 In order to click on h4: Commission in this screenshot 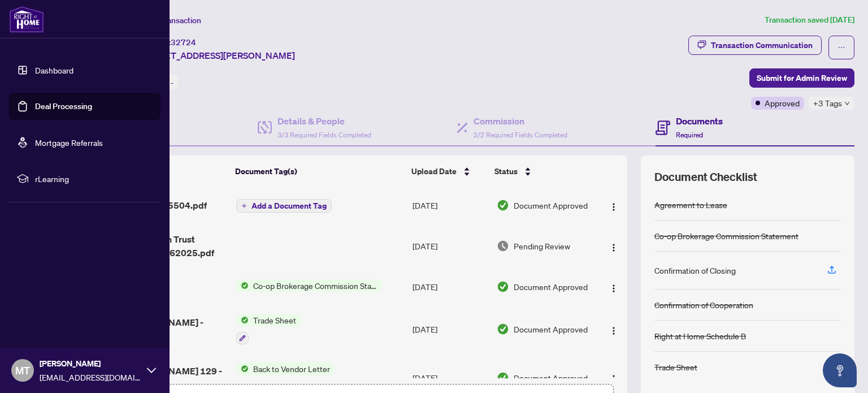, I will do `click(521, 121)`.